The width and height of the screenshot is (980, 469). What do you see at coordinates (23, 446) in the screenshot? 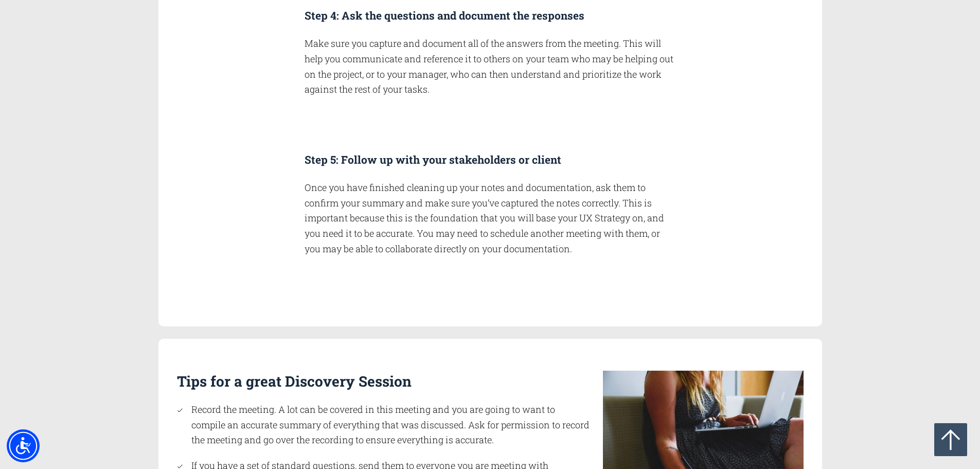
I see `div: Accessibility Menu` at bounding box center [23, 446].